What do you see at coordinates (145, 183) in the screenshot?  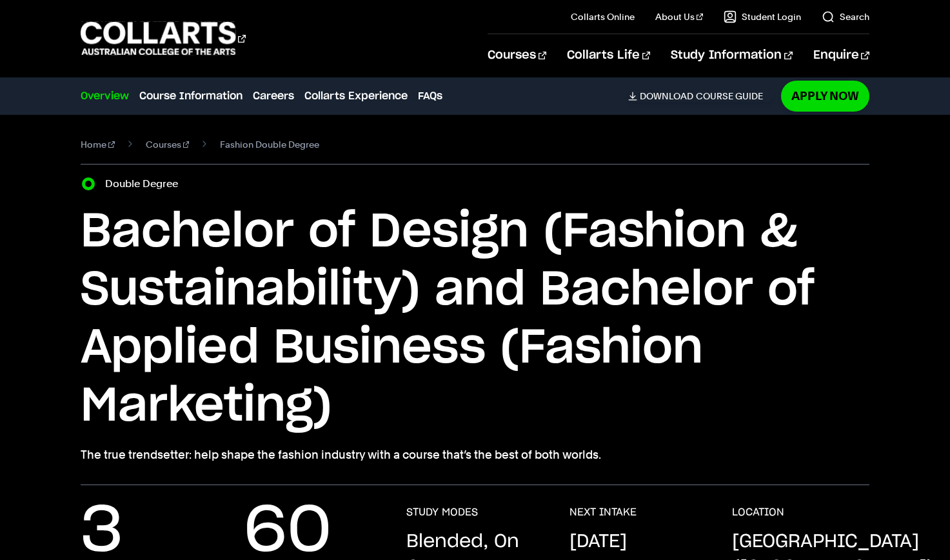 I see `label: Double Degree` at bounding box center [145, 183].